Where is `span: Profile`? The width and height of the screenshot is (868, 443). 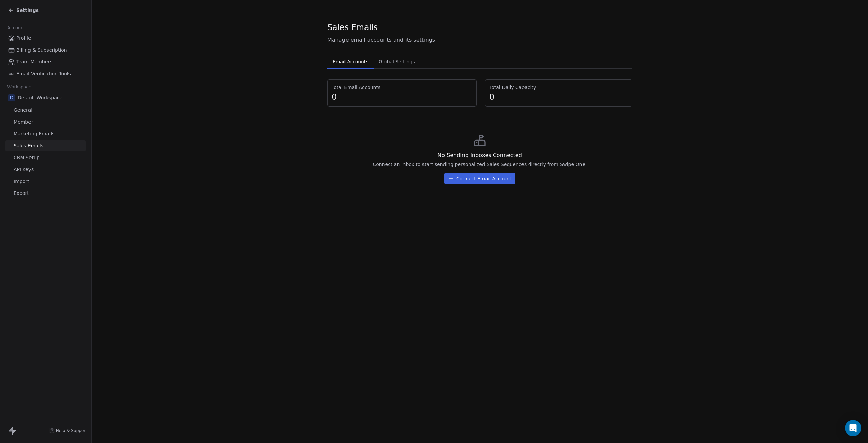
span: Profile is located at coordinates (24, 38).